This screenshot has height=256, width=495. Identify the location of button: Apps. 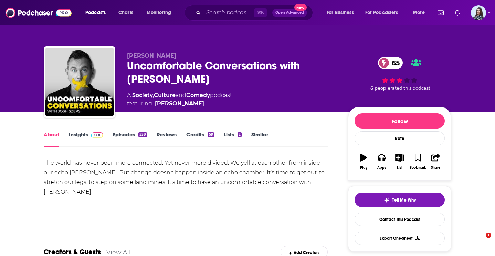
(382, 162).